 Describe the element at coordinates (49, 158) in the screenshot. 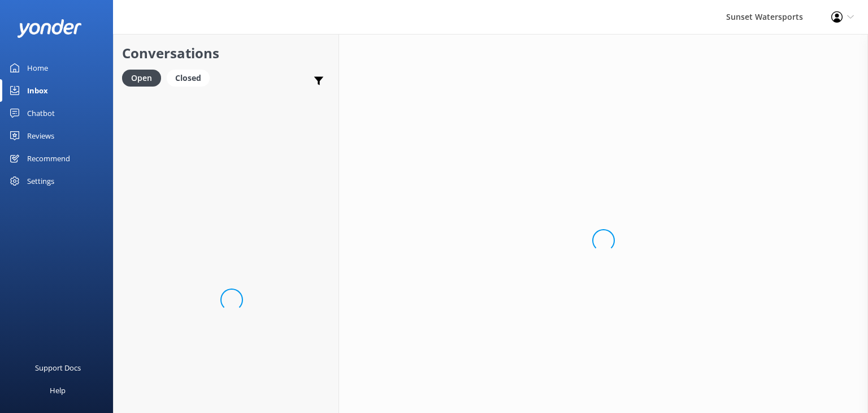

I see `div: Recommend` at that location.